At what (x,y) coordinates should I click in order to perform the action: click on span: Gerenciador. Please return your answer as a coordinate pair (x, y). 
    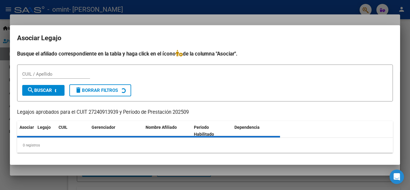
    Looking at the image, I should click on (103, 127).